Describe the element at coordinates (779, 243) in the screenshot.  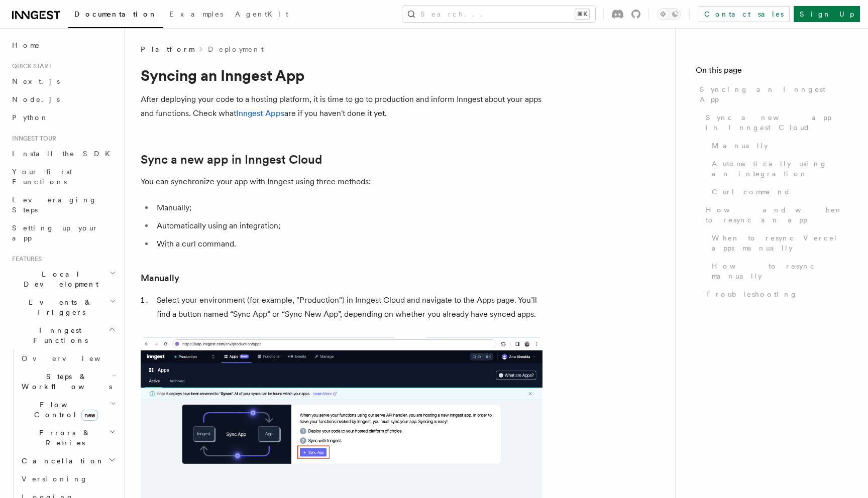
I see `span: When to resync Vercel apps manually` at that location.